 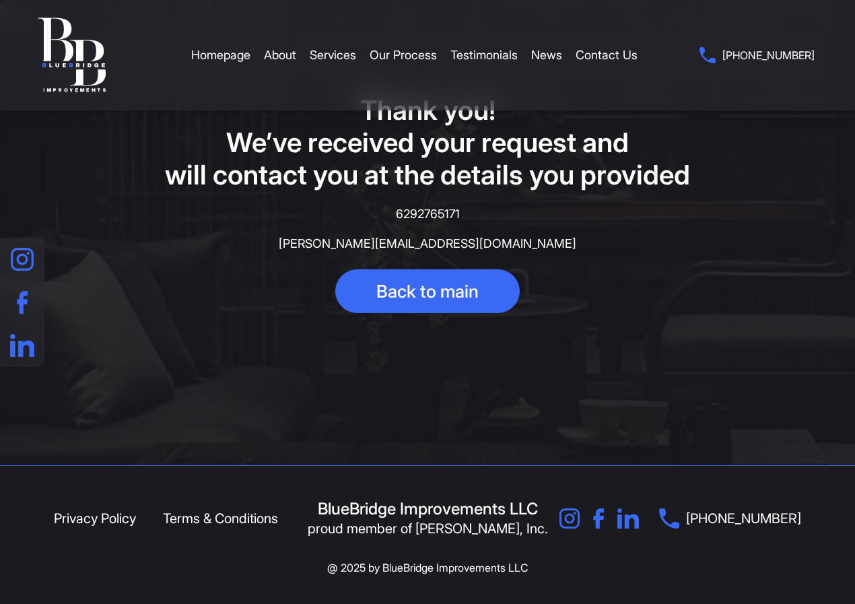 I want to click on a: Our Process, so click(x=403, y=55).